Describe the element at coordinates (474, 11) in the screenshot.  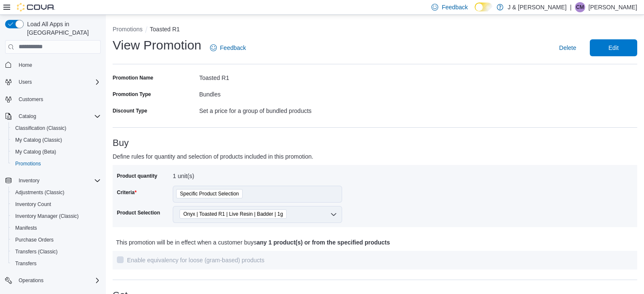
I see `span: Dark Mode` at that location.